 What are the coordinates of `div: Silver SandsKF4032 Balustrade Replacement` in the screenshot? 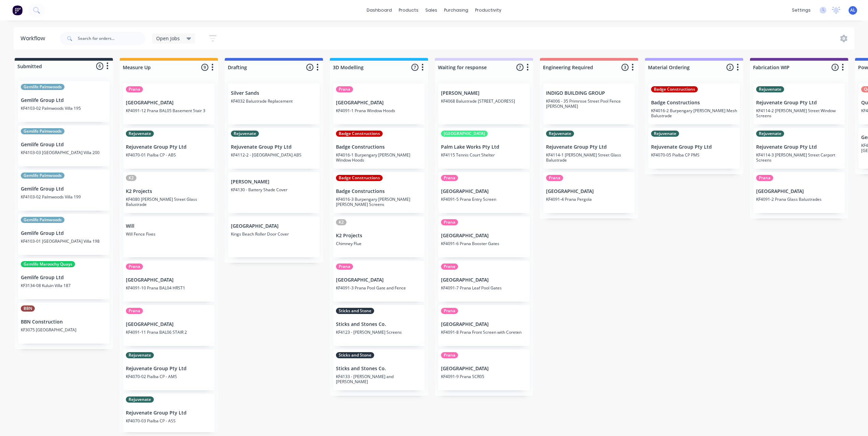 It's located at (274, 104).